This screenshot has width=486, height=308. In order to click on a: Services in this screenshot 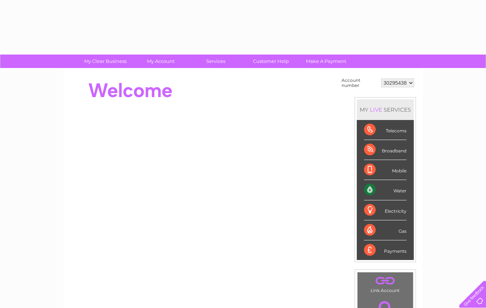, I will do `click(216, 61)`.